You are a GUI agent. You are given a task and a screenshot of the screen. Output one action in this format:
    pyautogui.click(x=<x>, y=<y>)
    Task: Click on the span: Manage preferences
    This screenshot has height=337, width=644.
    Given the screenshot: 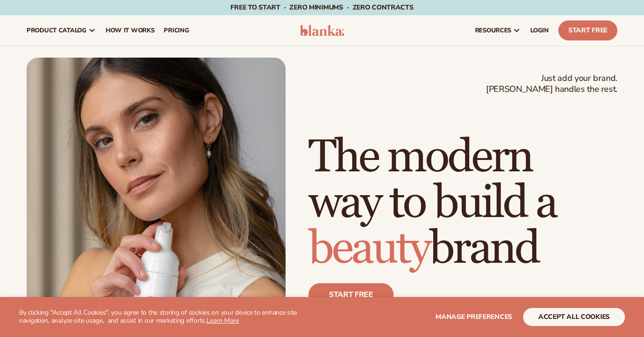 What is the action you would take?
    pyautogui.click(x=474, y=316)
    